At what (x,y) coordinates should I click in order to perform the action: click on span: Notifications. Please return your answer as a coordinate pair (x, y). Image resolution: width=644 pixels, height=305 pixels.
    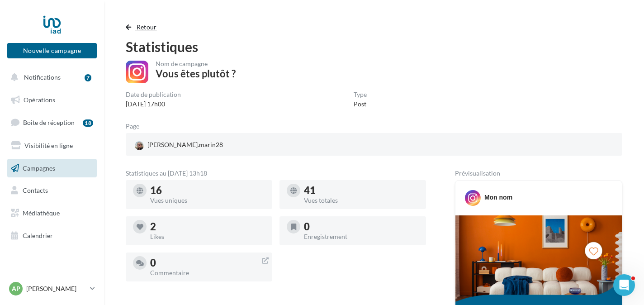
    Looking at the image, I should click on (42, 77).